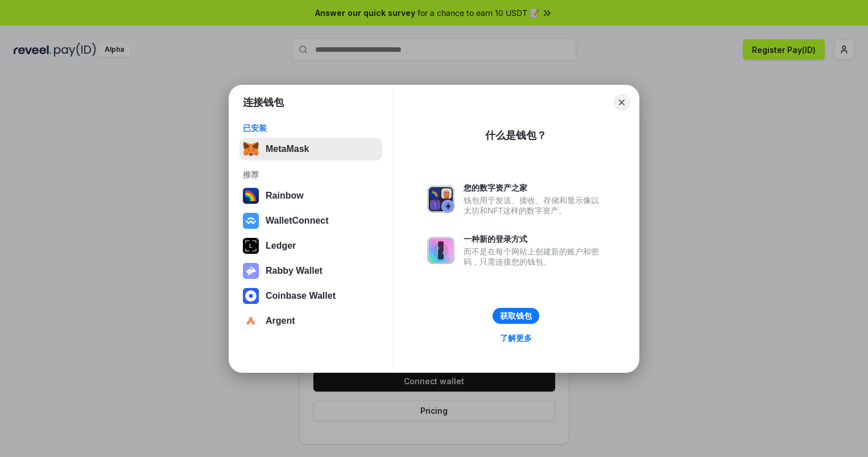  Describe the element at coordinates (310, 174) in the screenshot. I see `div: 推荐` at that location.